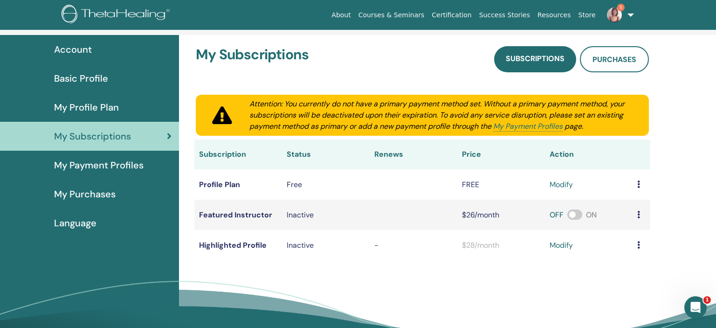  Describe the element at coordinates (326, 185) in the screenshot. I see `div: Free` at that location.